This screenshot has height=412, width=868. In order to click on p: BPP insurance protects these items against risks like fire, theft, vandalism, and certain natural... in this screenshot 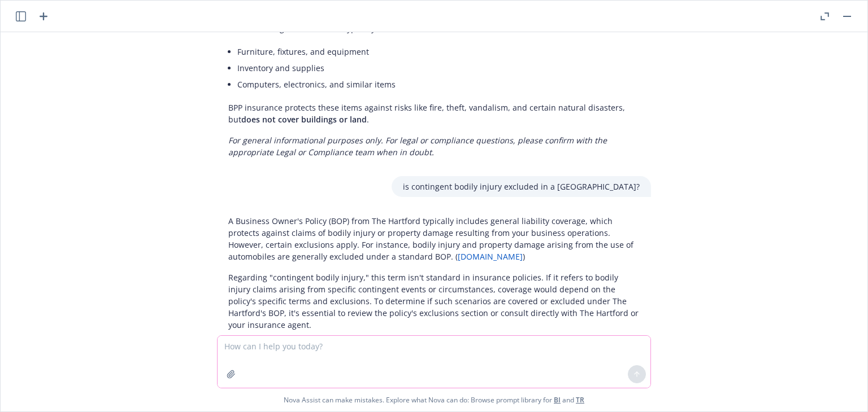, I will do `click(434, 113)`.